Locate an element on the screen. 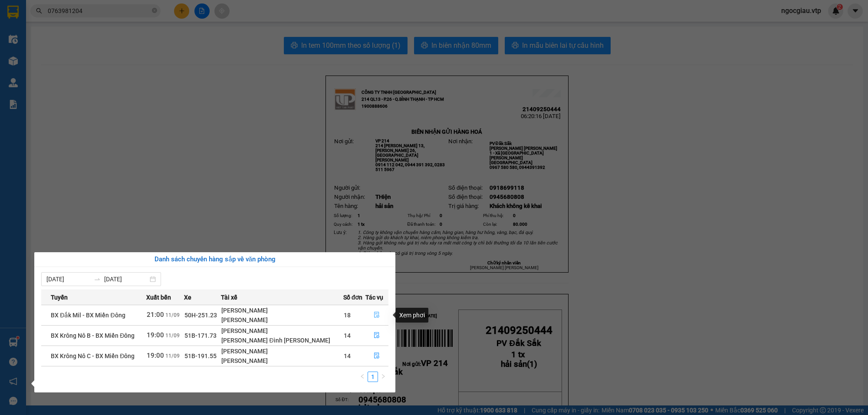 Image resolution: width=868 pixels, height=415 pixels. span: 51B-171.73 is located at coordinates (201, 335).